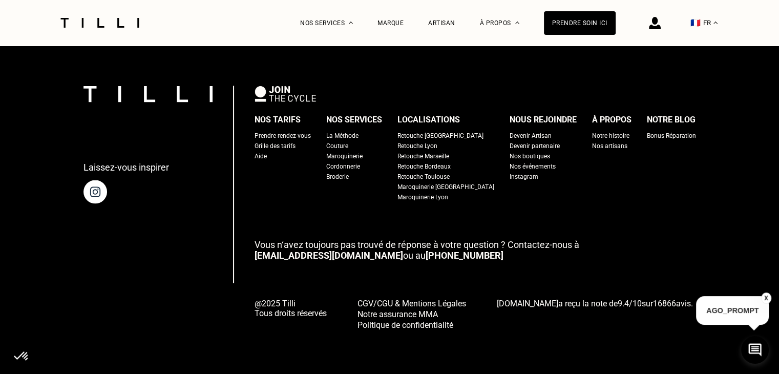 This screenshot has width=779, height=374. Describe the element at coordinates (417, 244) in the screenshot. I see `span: Vous n‘avez toujours pas trouvé de réponse à votre question ? Contactez-nous à` at that location.